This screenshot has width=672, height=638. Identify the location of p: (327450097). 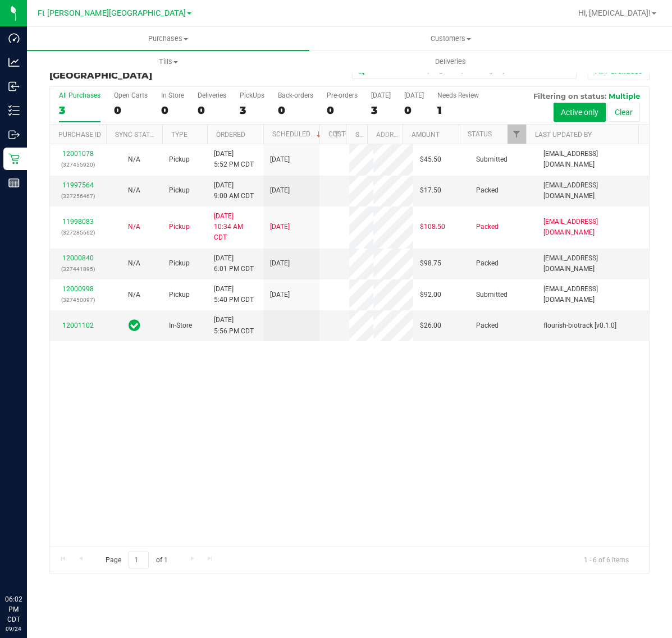
(78, 300).